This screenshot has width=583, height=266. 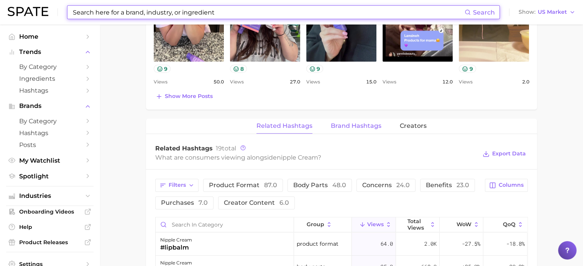 What do you see at coordinates (50, 79) in the screenshot?
I see `span: Ingredients` at bounding box center [50, 79].